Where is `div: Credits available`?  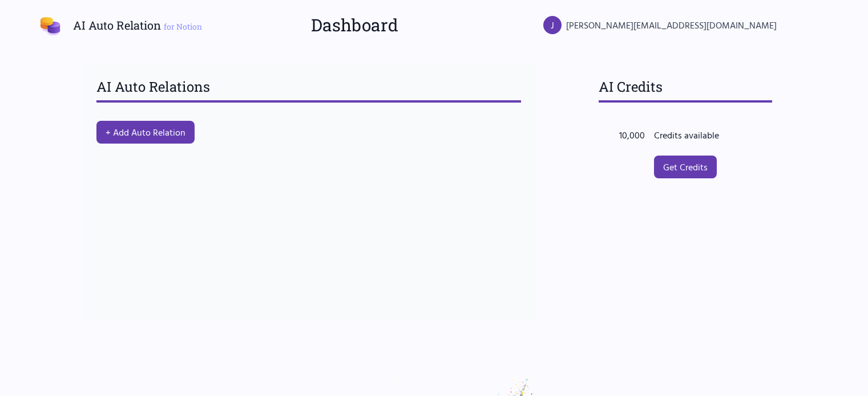
div: Credits available is located at coordinates (701, 135).